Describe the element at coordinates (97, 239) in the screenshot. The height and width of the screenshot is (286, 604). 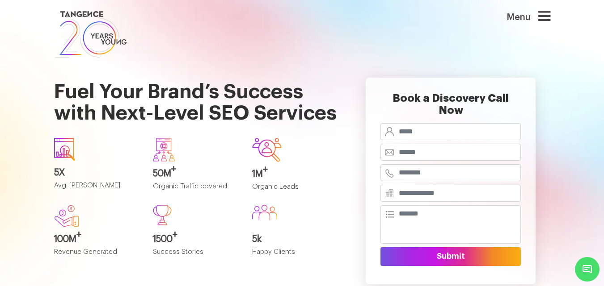
I see `h3: 100M` at that location.